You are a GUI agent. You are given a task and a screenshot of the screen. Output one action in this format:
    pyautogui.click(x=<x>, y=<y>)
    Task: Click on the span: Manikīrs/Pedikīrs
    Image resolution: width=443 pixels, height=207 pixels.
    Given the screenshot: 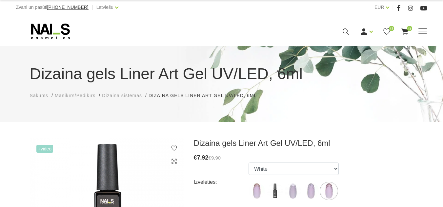 What is the action you would take?
    pyautogui.click(x=75, y=96)
    